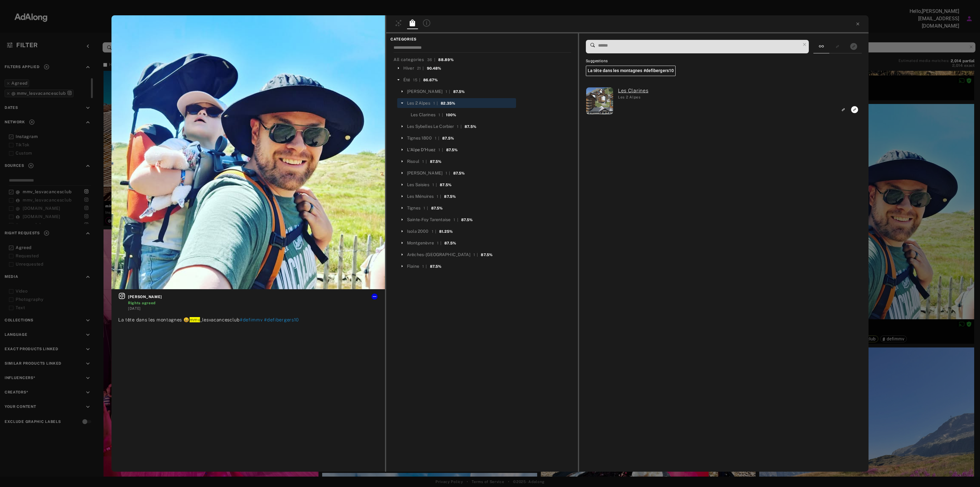 The width and height of the screenshot is (980, 487). I want to click on div: Sainte-Foy Tarentaise, so click(429, 220).